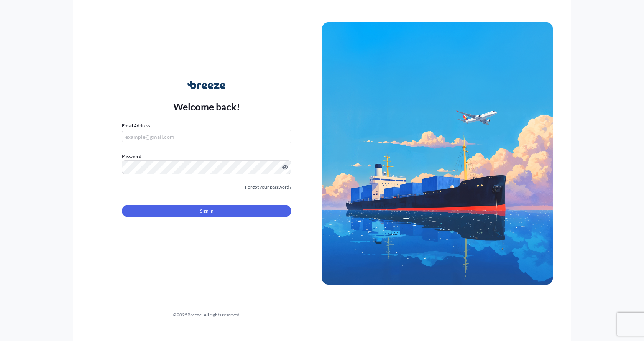  I want to click on p: Welcome back!, so click(207, 107).